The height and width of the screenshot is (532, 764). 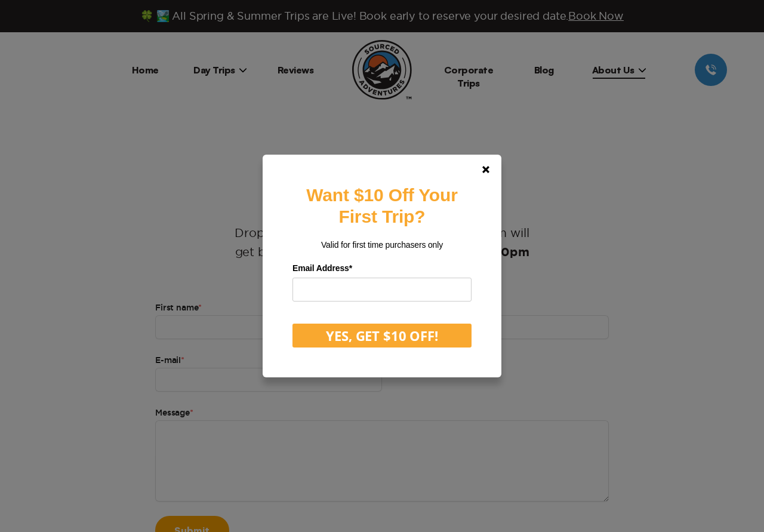 What do you see at coordinates (486, 170) in the screenshot?
I see `a: Close` at bounding box center [486, 170].